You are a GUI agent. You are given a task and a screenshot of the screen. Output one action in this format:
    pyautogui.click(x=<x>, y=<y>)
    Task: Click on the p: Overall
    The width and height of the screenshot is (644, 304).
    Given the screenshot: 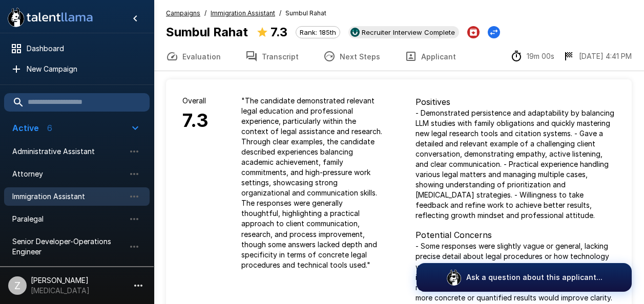 What is the action you would take?
    pyautogui.click(x=195, y=101)
    